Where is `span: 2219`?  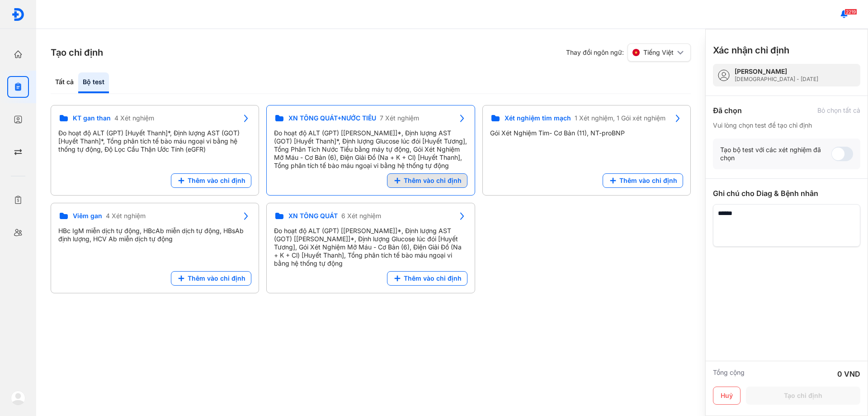
span: 2219 is located at coordinates (851, 12).